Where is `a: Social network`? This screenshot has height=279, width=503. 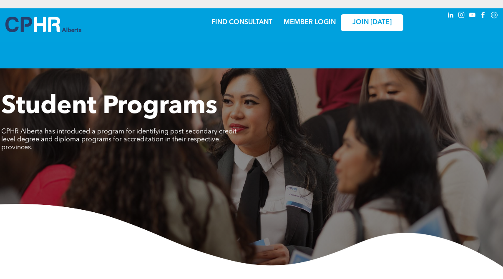
a: Social network is located at coordinates (494, 16).